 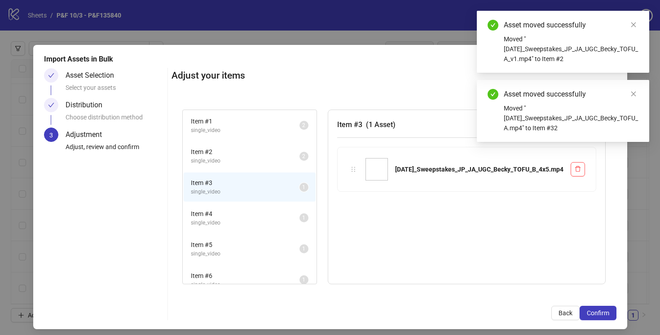 I want to click on span: Item # 6, so click(x=245, y=276).